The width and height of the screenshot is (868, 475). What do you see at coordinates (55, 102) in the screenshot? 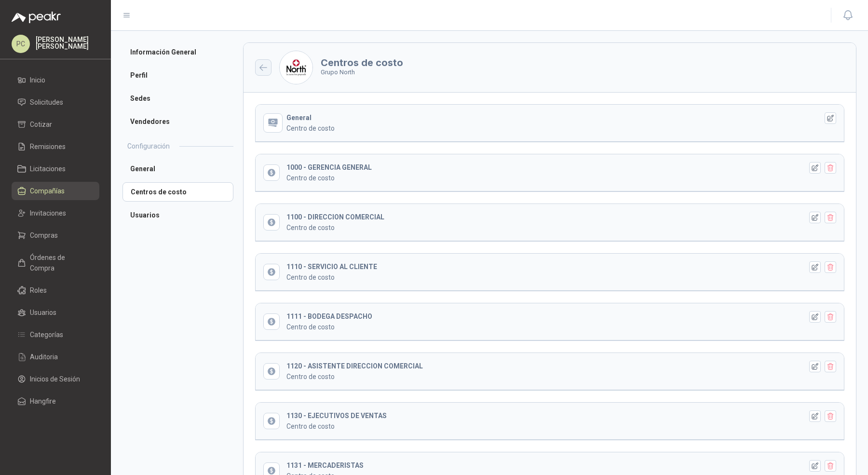
I see `a: Solicitudes` at bounding box center [55, 102].